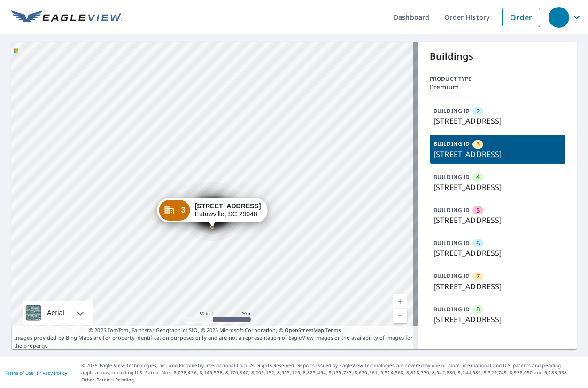 Image resolution: width=588 pixels, height=388 pixels. I want to click on a: Current Level 19, Zoom In, so click(400, 302).